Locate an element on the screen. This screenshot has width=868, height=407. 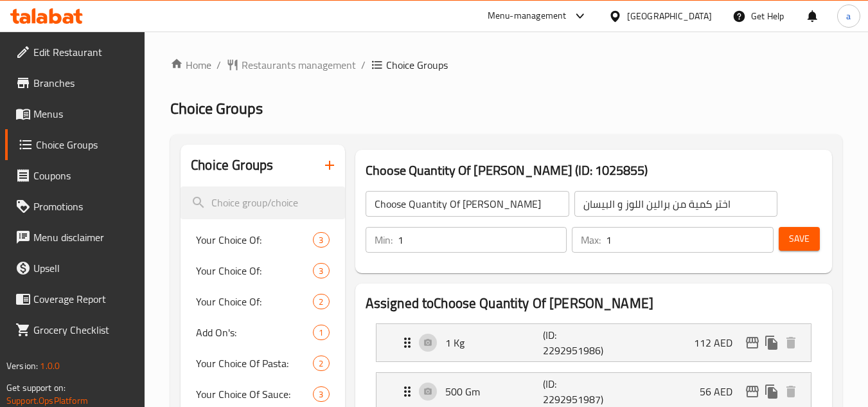
span: Your Choice Of Sauce: is located at coordinates (254, 394).